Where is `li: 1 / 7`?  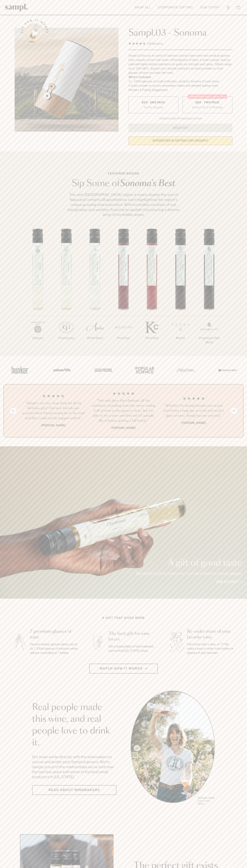 li: 1 / 7 is located at coordinates (38, 290).